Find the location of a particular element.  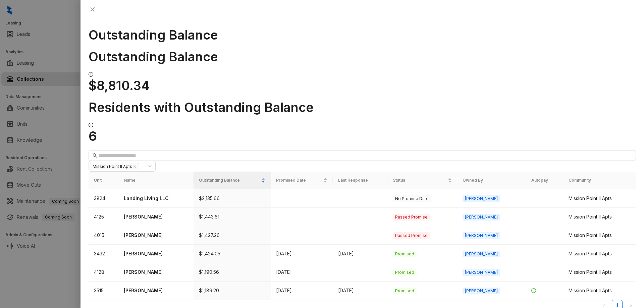

span: No Promise Date is located at coordinates (411, 199).